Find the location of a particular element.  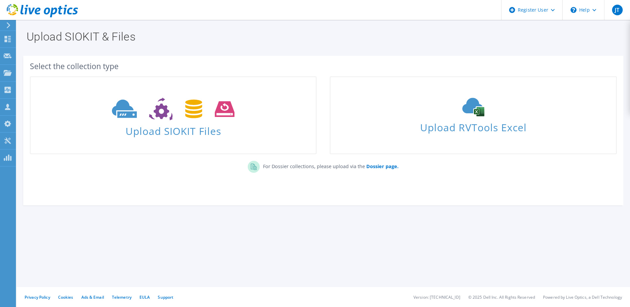

h1: Upload SIOKIT & Files is located at coordinates (321, 37).